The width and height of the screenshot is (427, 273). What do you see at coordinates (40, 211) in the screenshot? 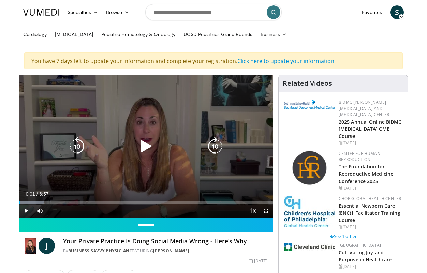
I see `button: Mute` at bounding box center [40, 211].